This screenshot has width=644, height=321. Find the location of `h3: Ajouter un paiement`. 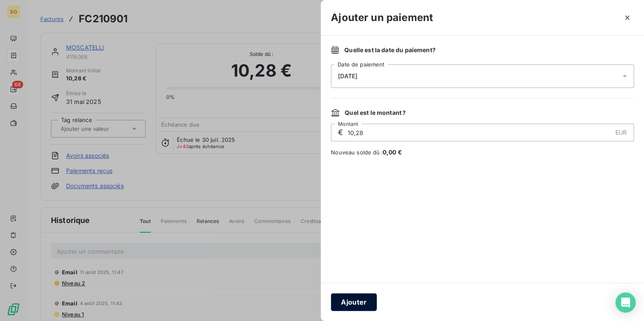

h3: Ajouter un paiement is located at coordinates (382, 18).